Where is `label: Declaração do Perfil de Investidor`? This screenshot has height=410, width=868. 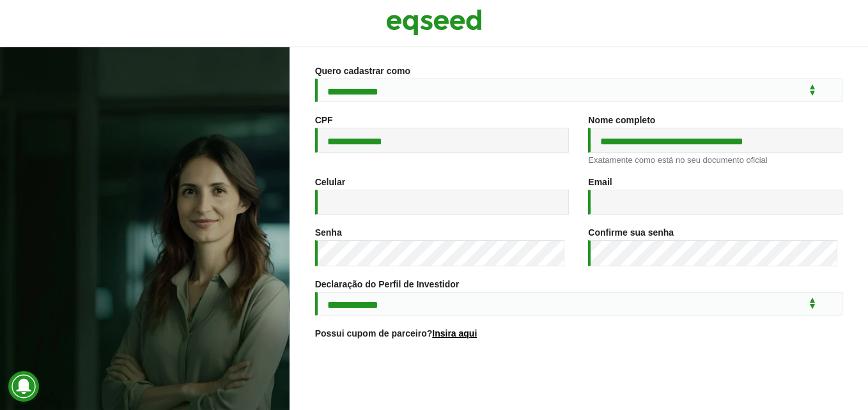 label: Declaração do Perfil de Investidor is located at coordinates (387, 284).